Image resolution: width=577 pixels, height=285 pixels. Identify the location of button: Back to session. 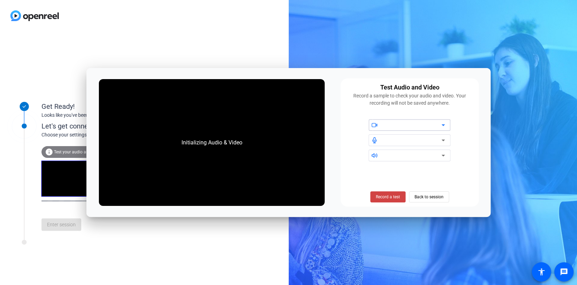
(429, 197).